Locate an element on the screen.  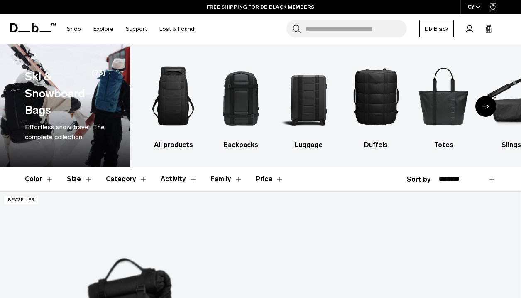
a: Db Black is located at coordinates (436, 29).